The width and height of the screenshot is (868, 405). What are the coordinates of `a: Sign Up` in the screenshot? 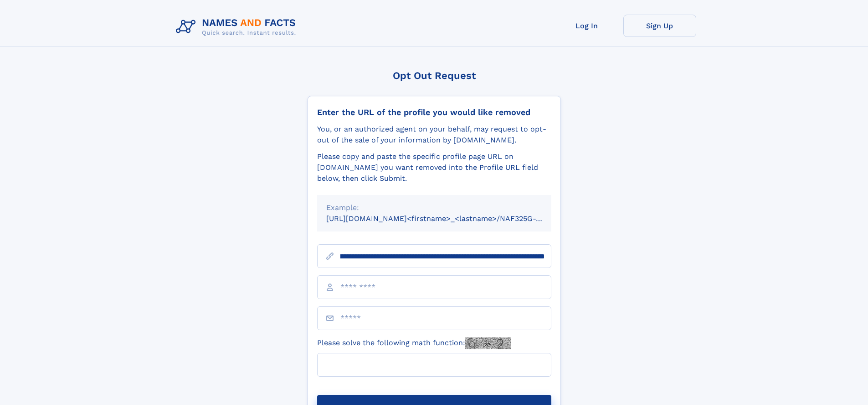 It's located at (660, 26).